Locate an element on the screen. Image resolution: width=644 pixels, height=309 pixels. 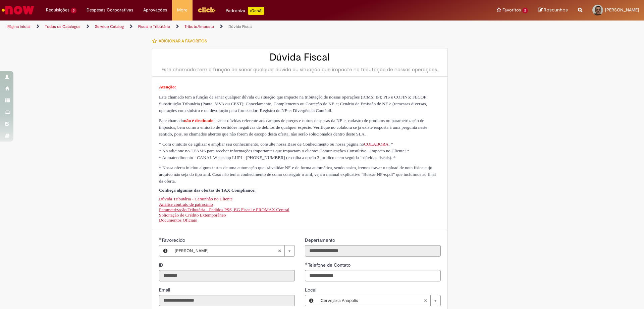
a: Cervejaria AnápolisLimpar campo Local is located at coordinates (379, 301).